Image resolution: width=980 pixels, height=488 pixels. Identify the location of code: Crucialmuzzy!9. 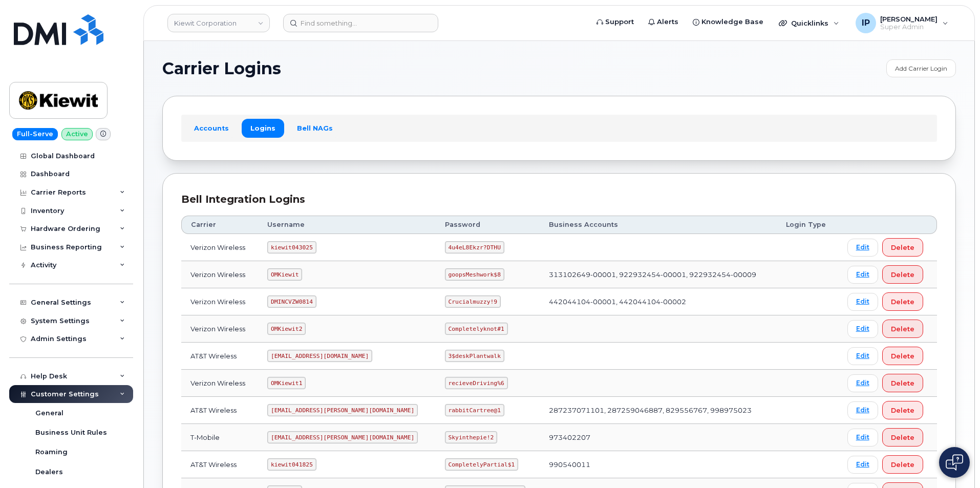
(472, 302).